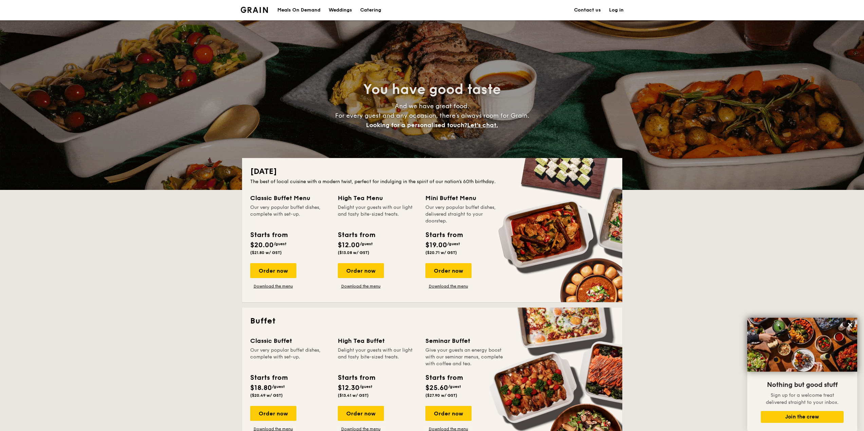 The width and height of the screenshot is (864, 431). I want to click on h2: Buffet, so click(432, 321).